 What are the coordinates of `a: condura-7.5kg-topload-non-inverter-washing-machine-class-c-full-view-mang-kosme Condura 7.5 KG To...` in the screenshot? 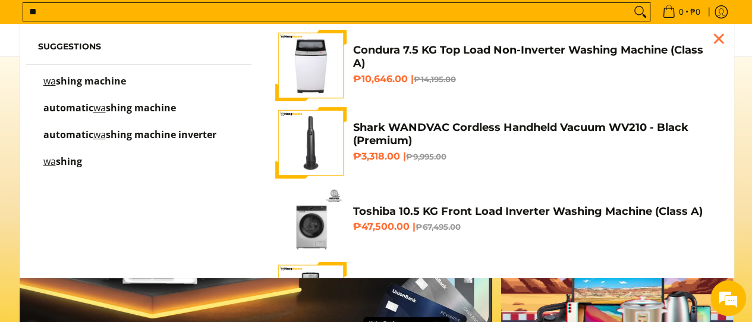 It's located at (495, 65).